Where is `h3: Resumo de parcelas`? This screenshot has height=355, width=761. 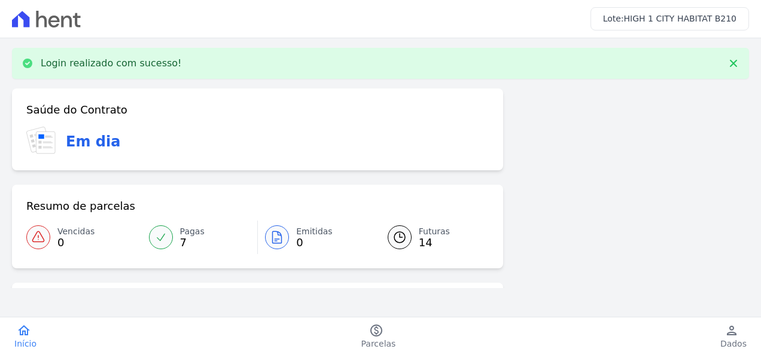
h3: Resumo de parcelas is located at coordinates (81, 206).